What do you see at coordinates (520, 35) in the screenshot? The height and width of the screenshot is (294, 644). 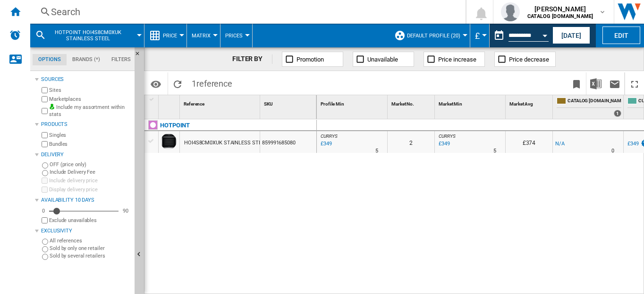 I see `div: This report is based on a date in the past.` at bounding box center [520, 35].